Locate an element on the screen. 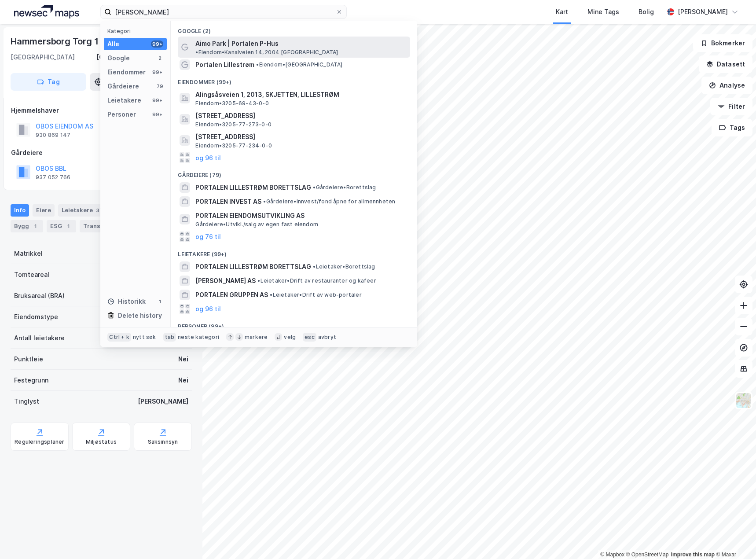 Image resolution: width=756 pixels, height=559 pixels. span: Leietaker • Drift av restauranter og kafeer is located at coordinates (316, 281).